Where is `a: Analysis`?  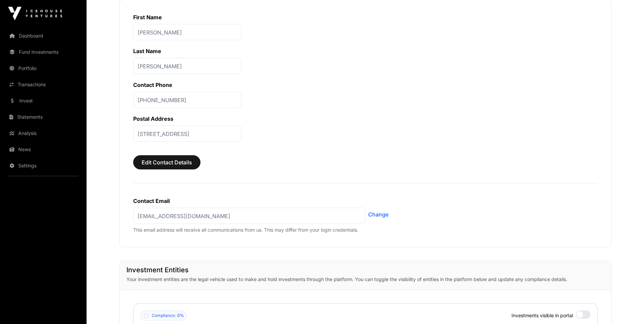
a: Analysis is located at coordinates (44, 133).